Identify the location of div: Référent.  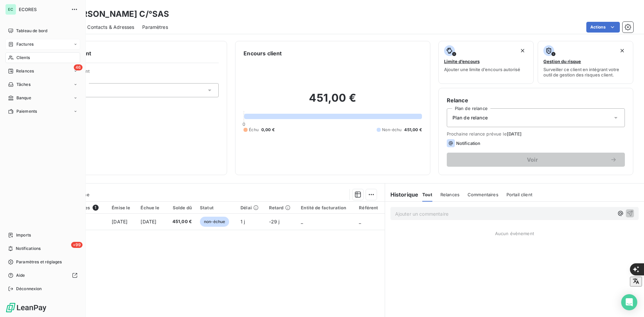
(369, 208).